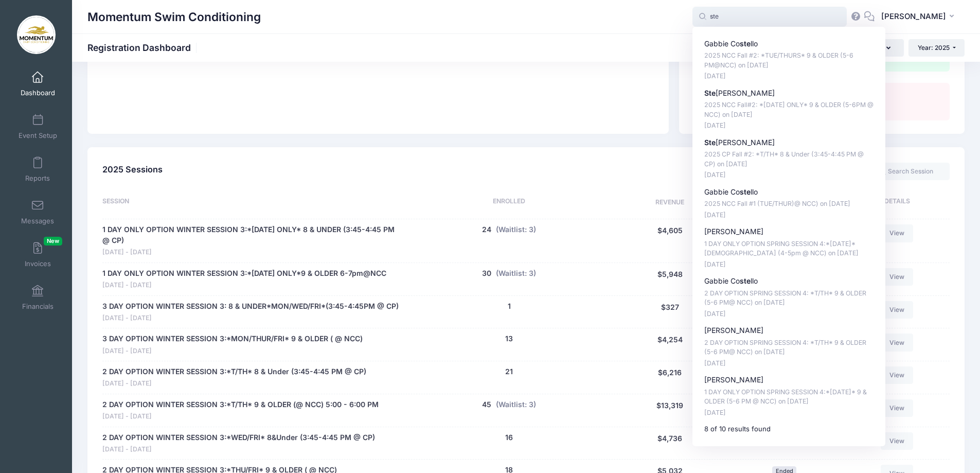 The image size is (980, 473). I want to click on a: Event Setup, so click(37, 126).